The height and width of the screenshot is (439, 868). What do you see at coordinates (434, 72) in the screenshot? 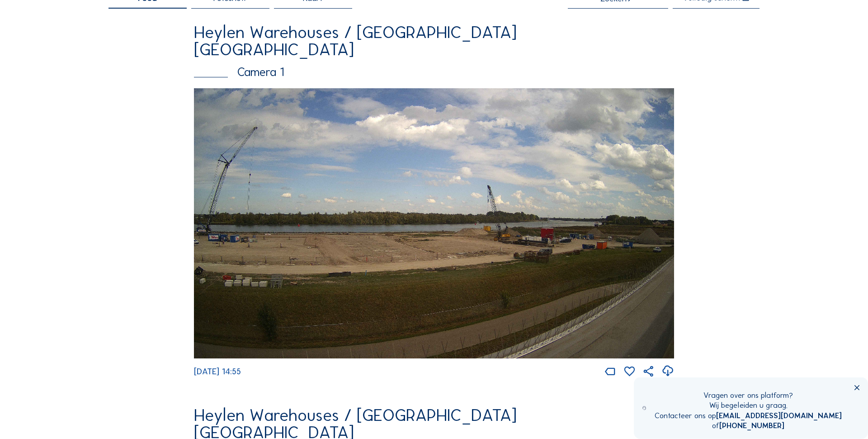
I see `div: Camera 1` at bounding box center [434, 72].